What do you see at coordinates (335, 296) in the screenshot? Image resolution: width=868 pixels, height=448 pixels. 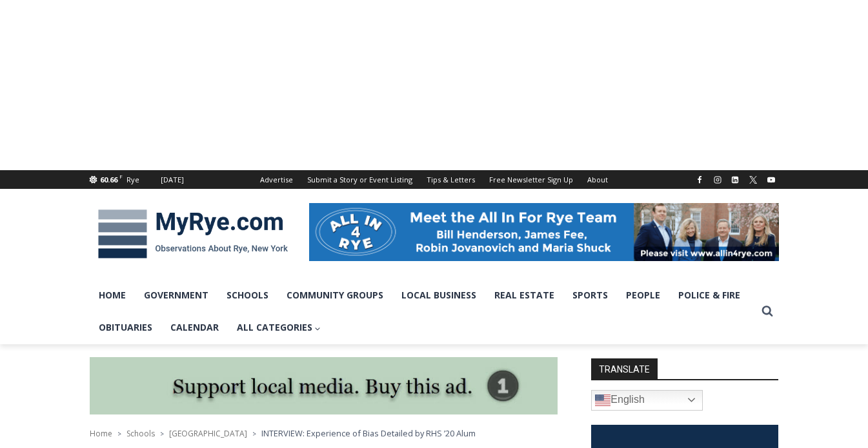 I see `a: Community Groups` at bounding box center [335, 296].